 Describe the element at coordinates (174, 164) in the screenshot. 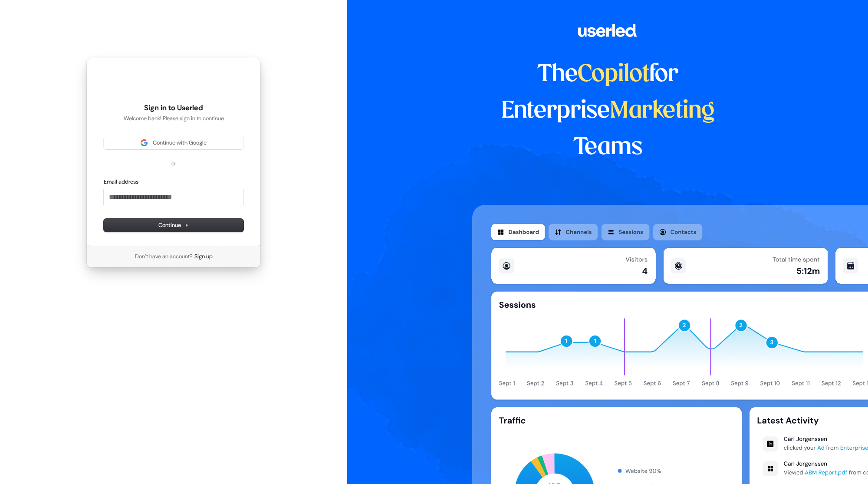

I see `p: or` at that location.